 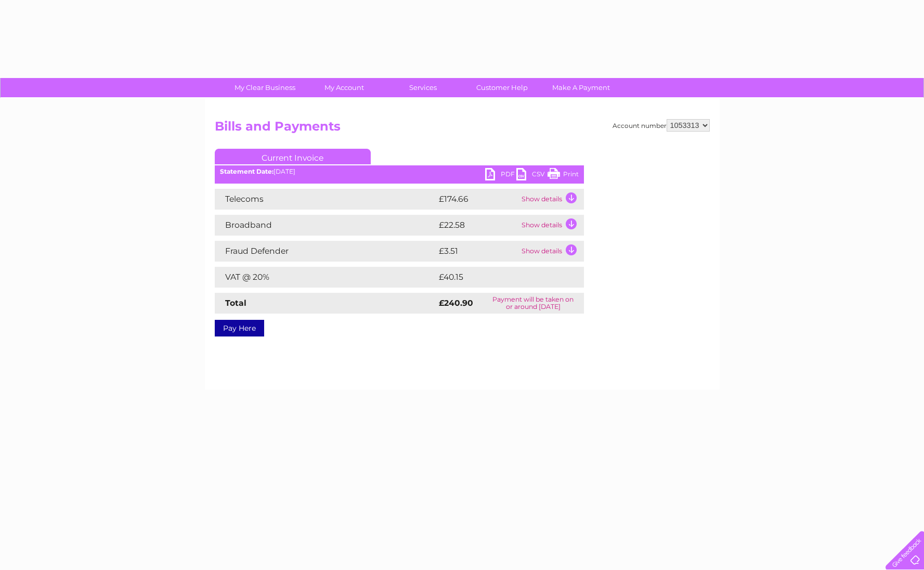 What do you see at coordinates (661, 125) in the screenshot?
I see `div: Account number` at bounding box center [661, 125].